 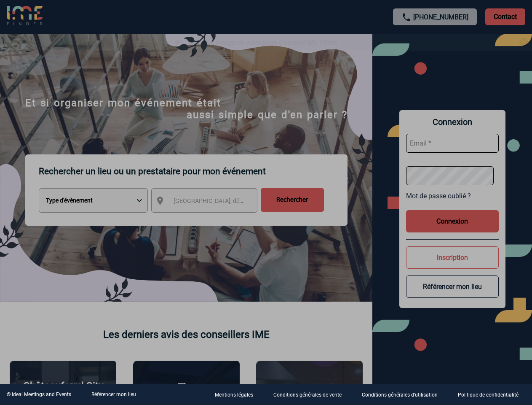 I want to click on a: Référencer mon lieu, so click(x=114, y=394).